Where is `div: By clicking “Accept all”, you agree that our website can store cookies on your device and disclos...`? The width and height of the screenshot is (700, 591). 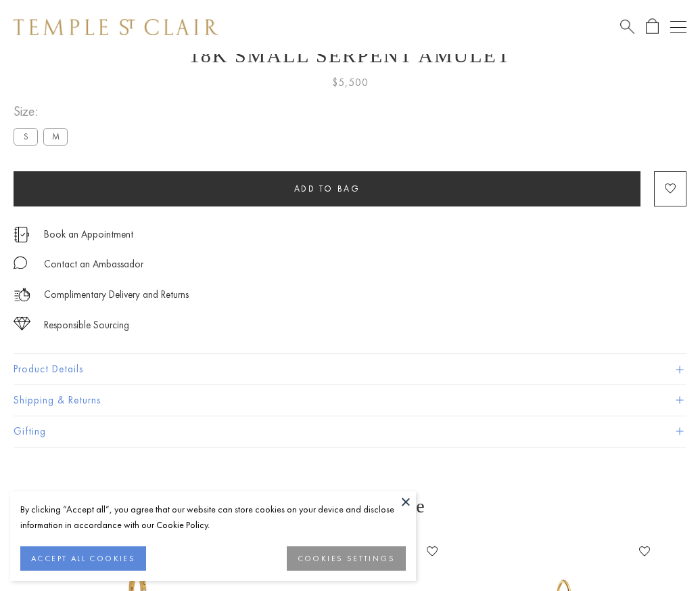 div: By clicking “Accept all”, you agree that our website can store cookies on your device and disclos... is located at coordinates (213, 517).